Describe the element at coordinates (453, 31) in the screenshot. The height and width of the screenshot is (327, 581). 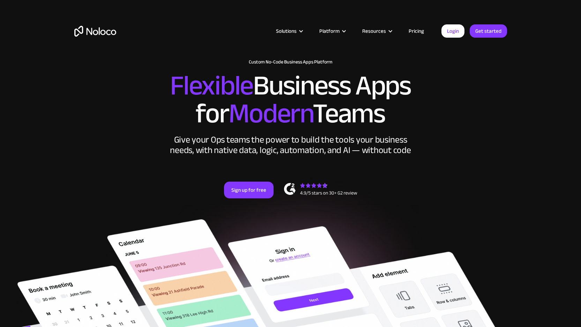
I see `a: Login` at that location.